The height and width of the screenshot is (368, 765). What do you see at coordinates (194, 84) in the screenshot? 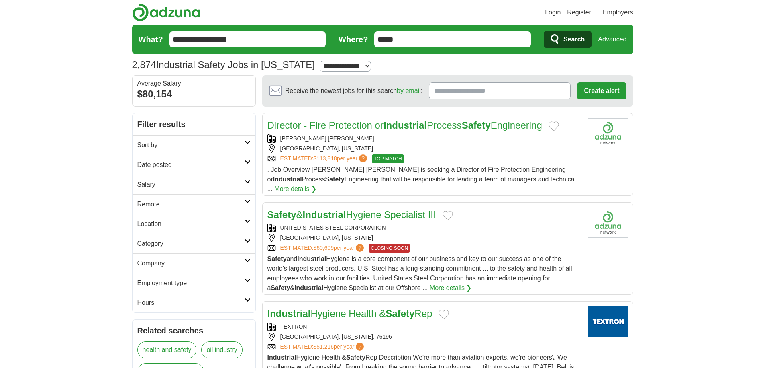
I see `div: Average Salary` at bounding box center [194, 84].